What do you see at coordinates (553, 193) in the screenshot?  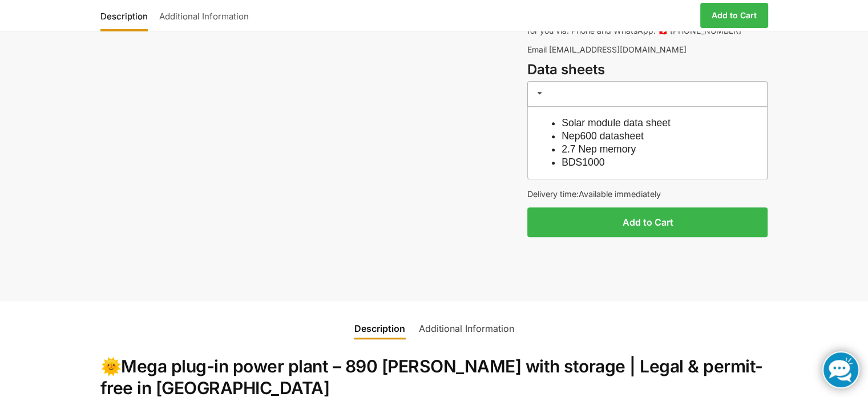 I see `font: Delivery time:` at bounding box center [553, 193].